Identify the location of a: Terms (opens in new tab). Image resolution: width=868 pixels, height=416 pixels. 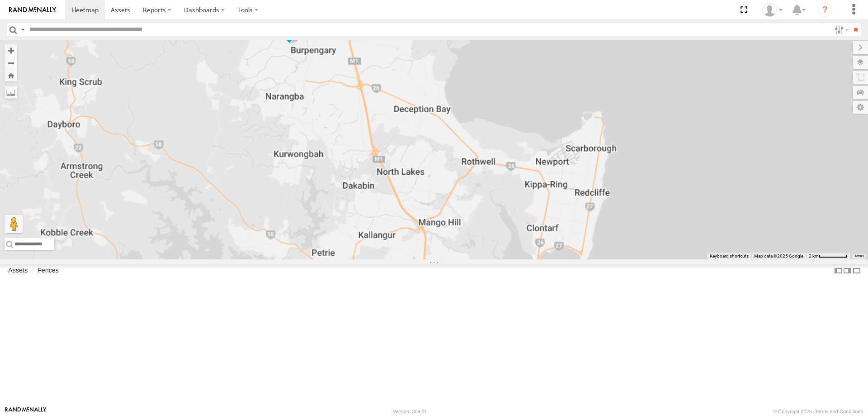
(859, 256).